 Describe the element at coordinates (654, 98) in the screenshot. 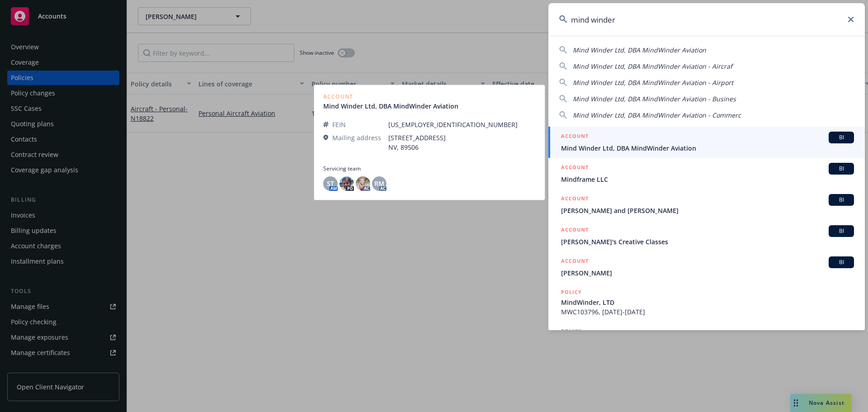

I see `span: Mind Winder Ltd, DBA MindWinder Aviation - Busines` at that location.